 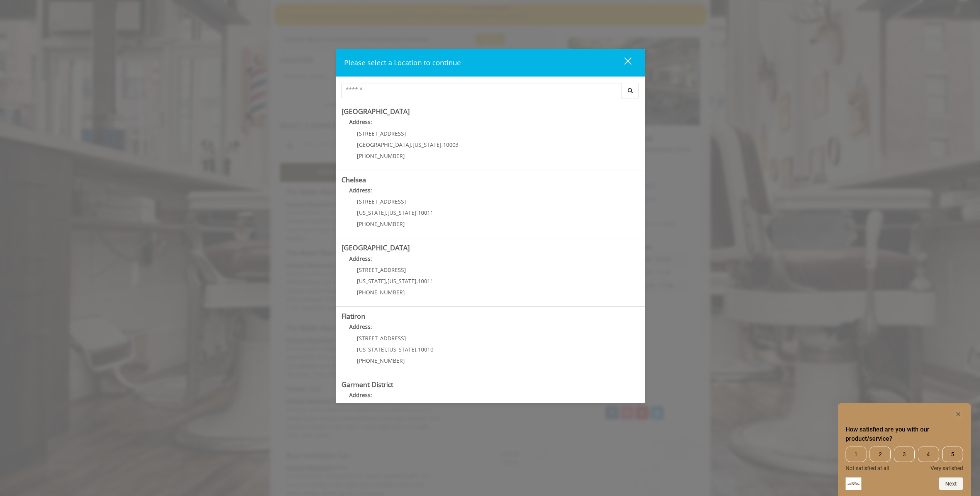 What do you see at coordinates (403, 63) in the screenshot?
I see `span: Please select a Location to continue` at bounding box center [403, 63].